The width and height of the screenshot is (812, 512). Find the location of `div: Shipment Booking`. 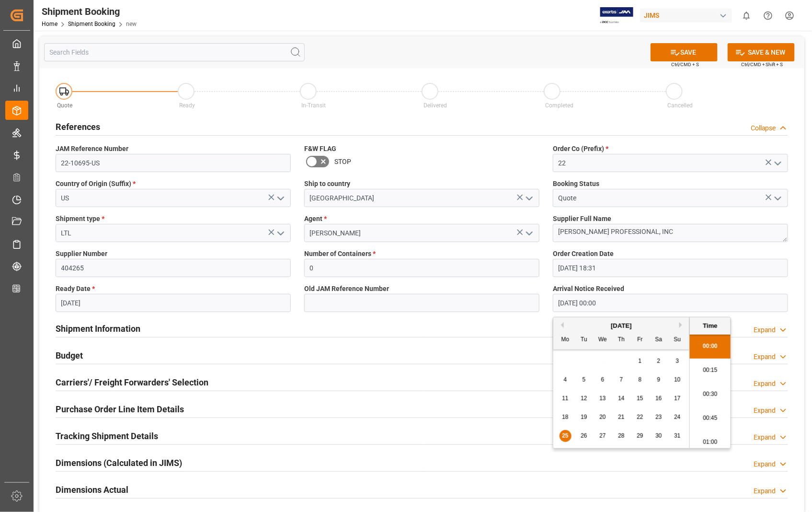

div: Shipment Booking is located at coordinates (89, 12).